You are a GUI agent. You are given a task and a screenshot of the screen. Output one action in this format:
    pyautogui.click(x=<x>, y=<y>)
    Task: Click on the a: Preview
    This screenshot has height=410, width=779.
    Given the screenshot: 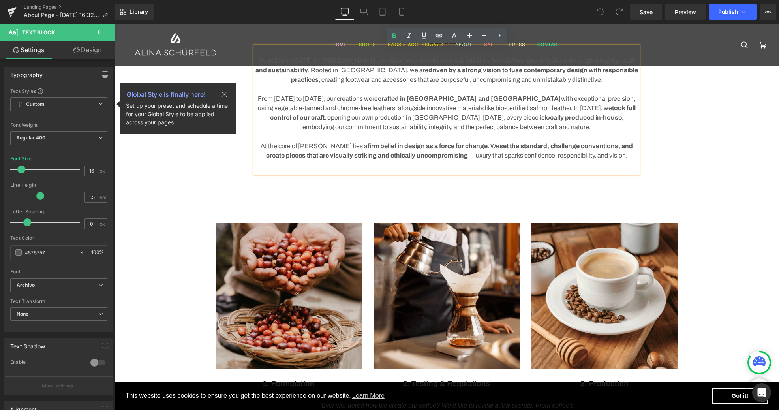 What is the action you would take?
    pyautogui.click(x=685, y=12)
    